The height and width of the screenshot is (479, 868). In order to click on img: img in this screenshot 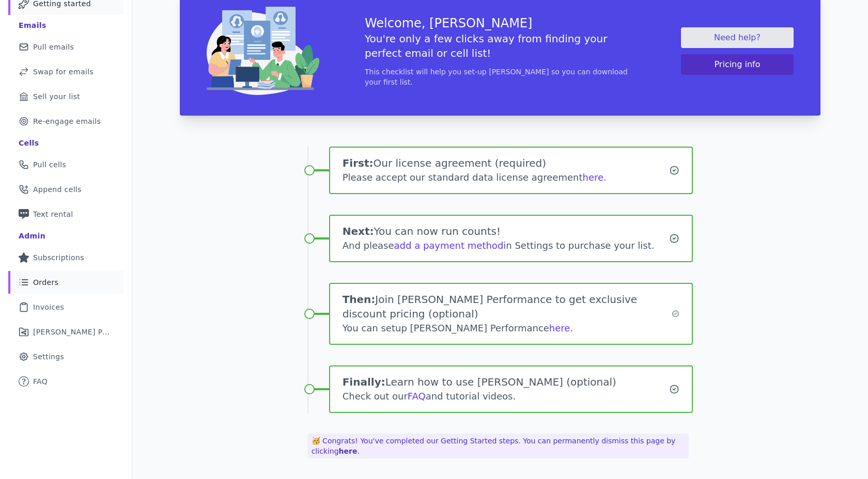, I will do `click(263, 51)`.